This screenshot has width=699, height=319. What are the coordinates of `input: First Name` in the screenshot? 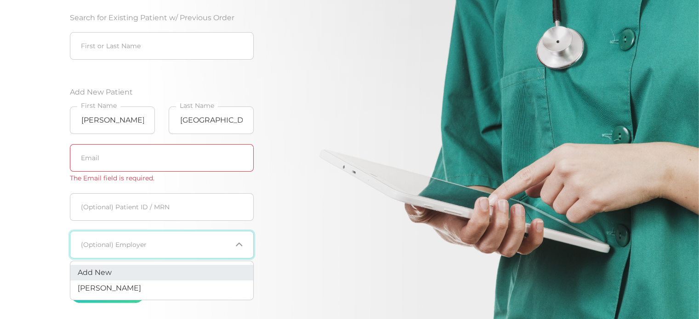 It's located at (112, 120).